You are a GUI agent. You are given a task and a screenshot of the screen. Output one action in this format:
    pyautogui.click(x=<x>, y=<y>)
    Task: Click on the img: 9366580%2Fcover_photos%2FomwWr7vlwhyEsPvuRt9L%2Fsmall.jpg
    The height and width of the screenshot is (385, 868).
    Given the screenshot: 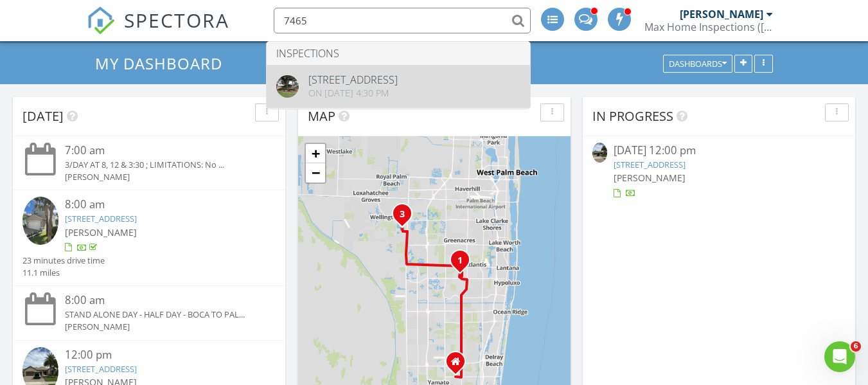 What is the action you would take?
    pyautogui.click(x=599, y=152)
    